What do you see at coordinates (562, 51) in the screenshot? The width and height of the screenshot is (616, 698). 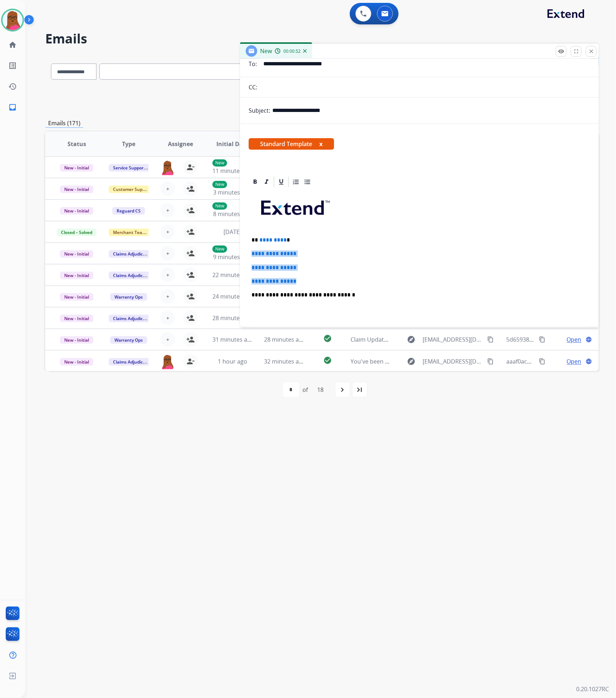 I see `mat-icon: remove_red_eye` at bounding box center [562, 51].